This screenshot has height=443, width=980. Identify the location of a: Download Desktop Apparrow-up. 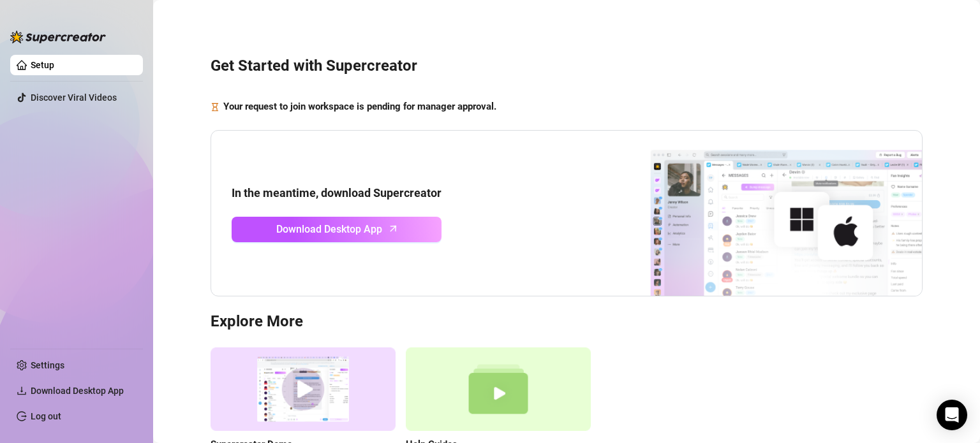
(336, 230).